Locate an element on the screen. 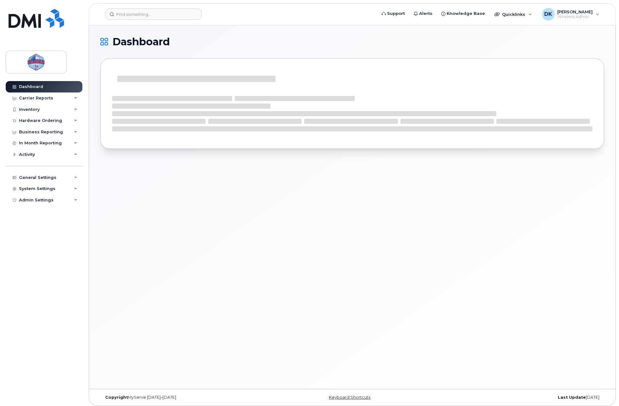 The width and height of the screenshot is (619, 406). a: Keyboard Shortcuts is located at coordinates (350, 397).